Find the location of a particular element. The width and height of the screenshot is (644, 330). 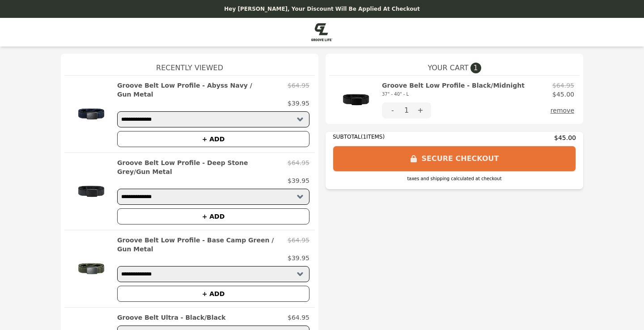

h2: Groove Belt Low Profile - Deep Stone Grey/Gun Metal is located at coordinates (201, 167).